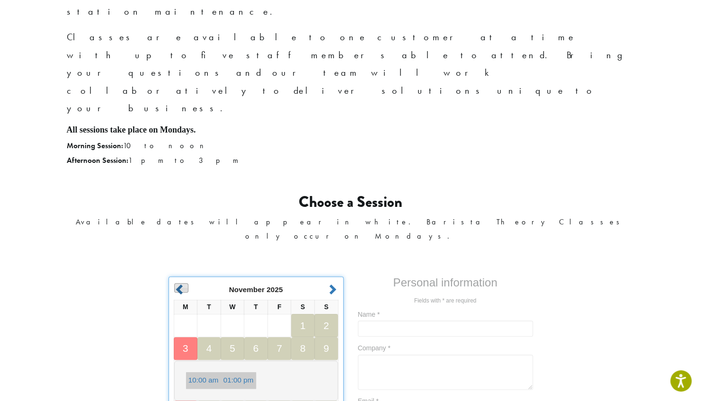 This screenshot has width=701, height=401. What do you see at coordinates (98, 160) in the screenshot?
I see `strong: Afternoon Session:` at bounding box center [98, 160].